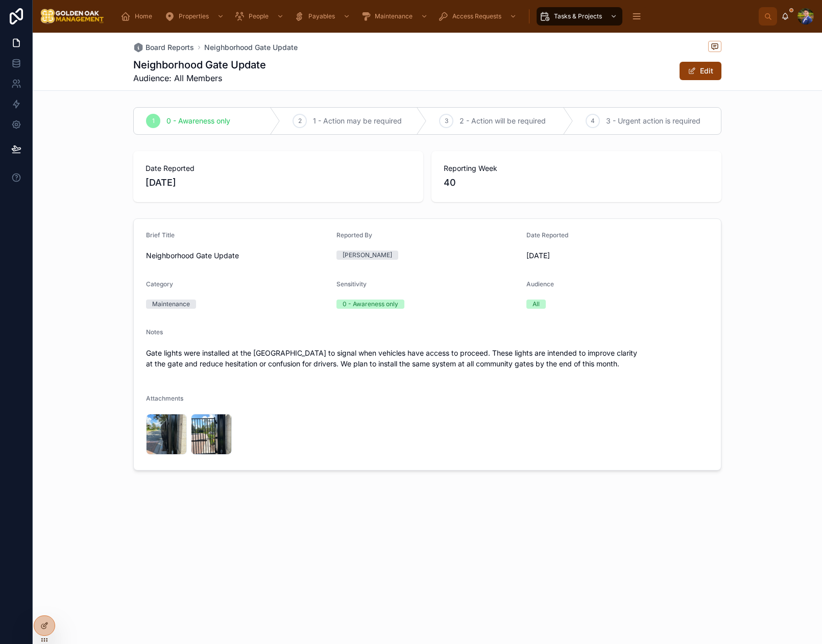 This screenshot has width=822, height=644. I want to click on div: 0 - Awareness only, so click(370, 304).